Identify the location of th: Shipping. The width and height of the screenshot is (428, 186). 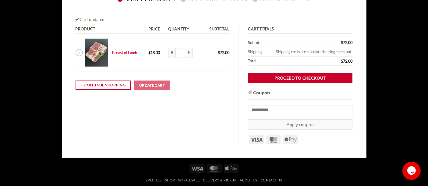
(257, 52).